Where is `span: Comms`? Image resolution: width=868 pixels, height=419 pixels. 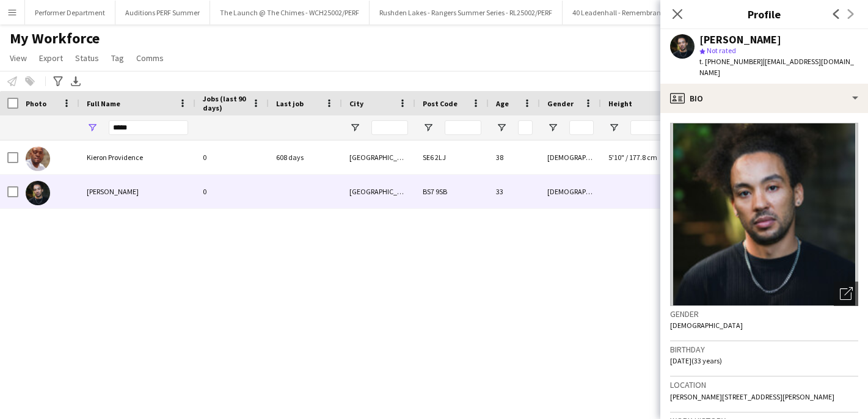 span: Comms is located at coordinates (149, 58).